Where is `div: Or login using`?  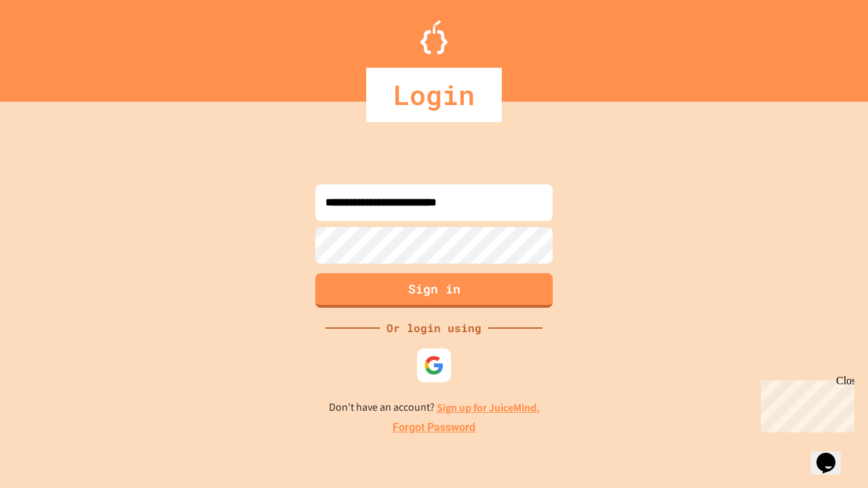
div: Or login using is located at coordinates (434, 328).